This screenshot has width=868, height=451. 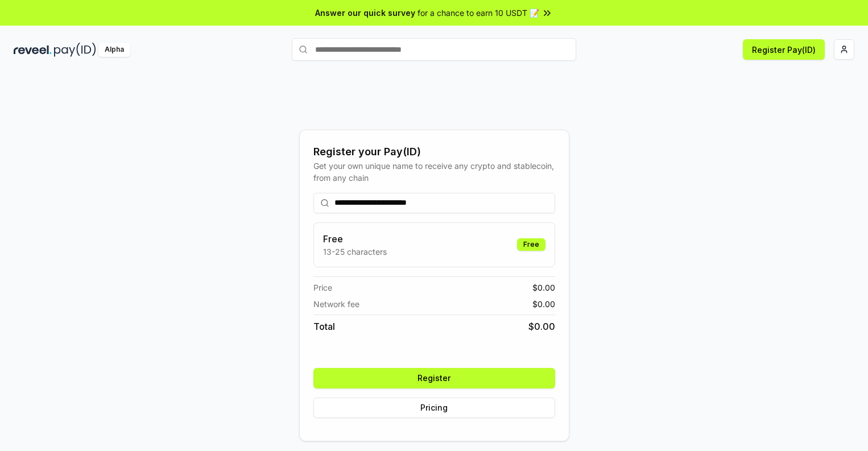 I want to click on span: Network fee, so click(x=336, y=304).